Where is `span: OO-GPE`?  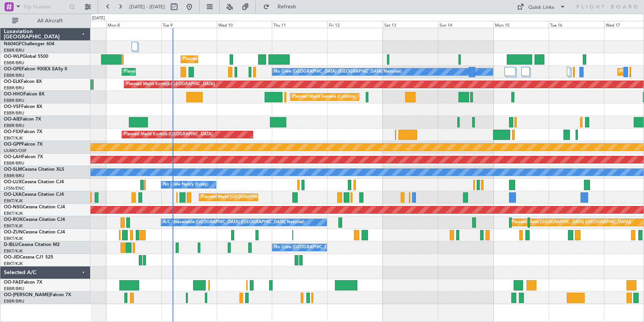 span: OO-GPE is located at coordinates (13, 69).